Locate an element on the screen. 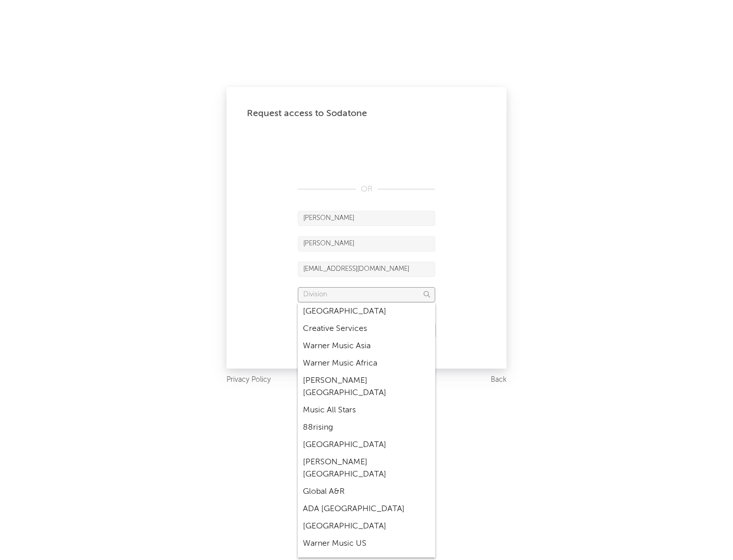 The width and height of the screenshot is (733, 560). div: 88rising is located at coordinates (366, 428).